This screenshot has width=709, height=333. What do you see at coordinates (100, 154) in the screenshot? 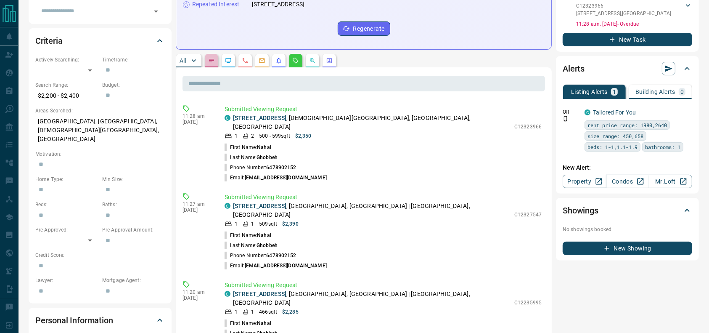
I see `p: Motivation:` at bounding box center [100, 154].